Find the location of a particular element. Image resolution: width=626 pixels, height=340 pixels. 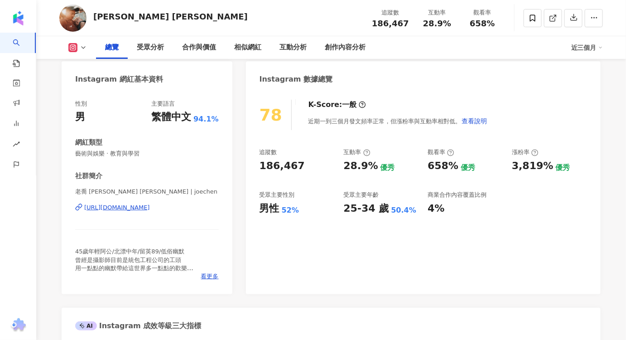

div: 受眾主要性別 is located at coordinates (277, 195).